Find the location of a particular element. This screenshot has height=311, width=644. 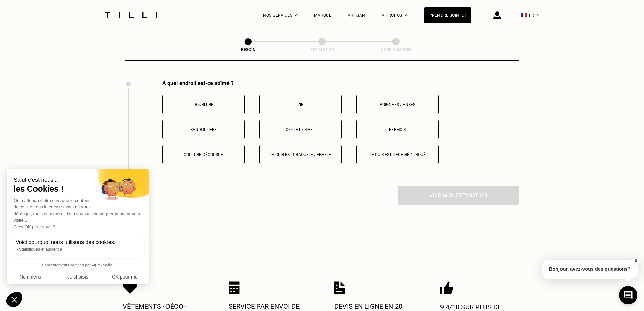

p: Fermoir is located at coordinates (397, 130).